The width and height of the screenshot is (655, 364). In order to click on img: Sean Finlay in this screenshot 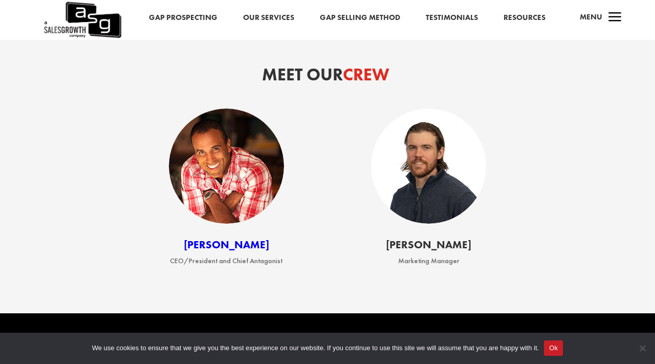, I will do `click(428, 166)`.